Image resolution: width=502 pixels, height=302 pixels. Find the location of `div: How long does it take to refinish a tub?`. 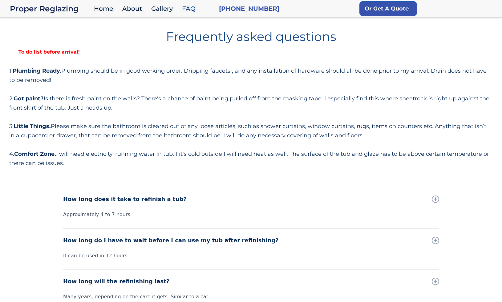

div: How long does it take to refinish a tub? is located at coordinates (125, 199).